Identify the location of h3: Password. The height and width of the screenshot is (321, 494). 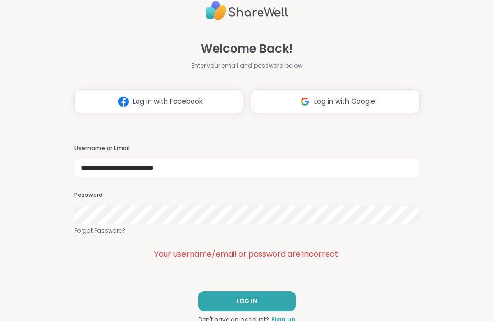
(247, 195).